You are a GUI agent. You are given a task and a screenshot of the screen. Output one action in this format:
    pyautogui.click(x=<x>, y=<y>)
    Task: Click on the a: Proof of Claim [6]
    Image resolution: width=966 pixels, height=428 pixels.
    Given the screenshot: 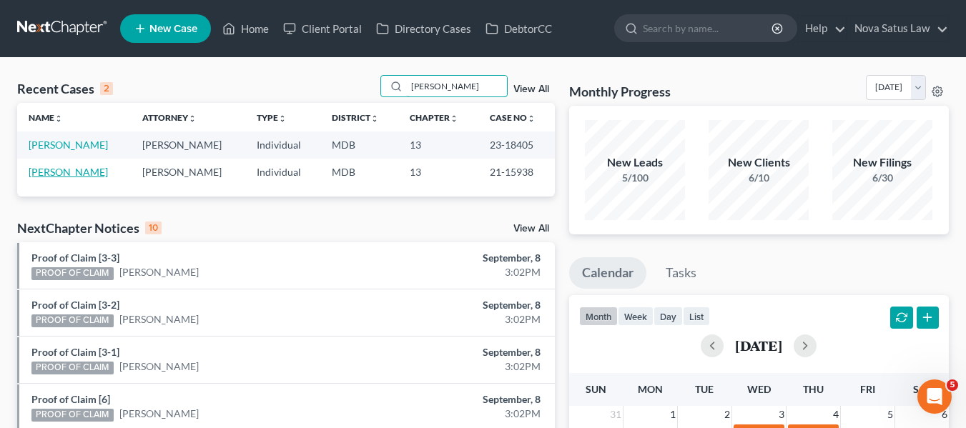 What is the action you would take?
    pyautogui.click(x=71, y=399)
    